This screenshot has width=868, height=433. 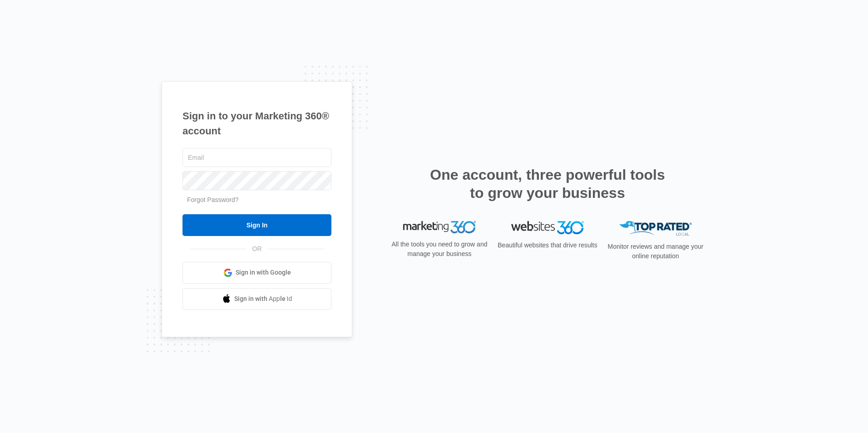 What do you see at coordinates (548, 228) in the screenshot?
I see `img: Websites 360` at bounding box center [548, 228].